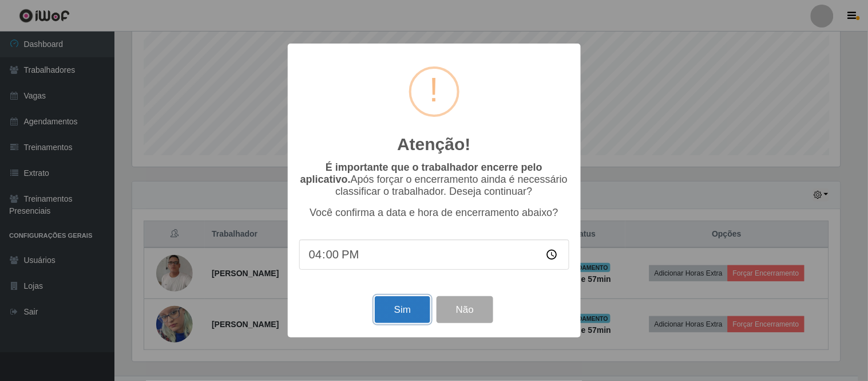  Describe the element at coordinates (434, 179) in the screenshot. I see `p: Após forçar o encerramento ainda é necessário classificar o trabalhador. Deseja continuar?` at that location.